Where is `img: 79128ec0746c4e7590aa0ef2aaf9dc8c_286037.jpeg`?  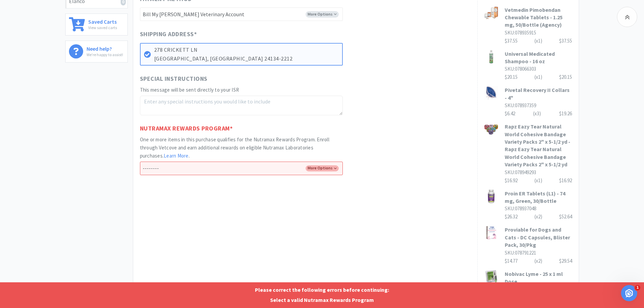 img: 79128ec0746c4e7590aa0ef2aaf9dc8c_286037.jpeg is located at coordinates (491, 13).